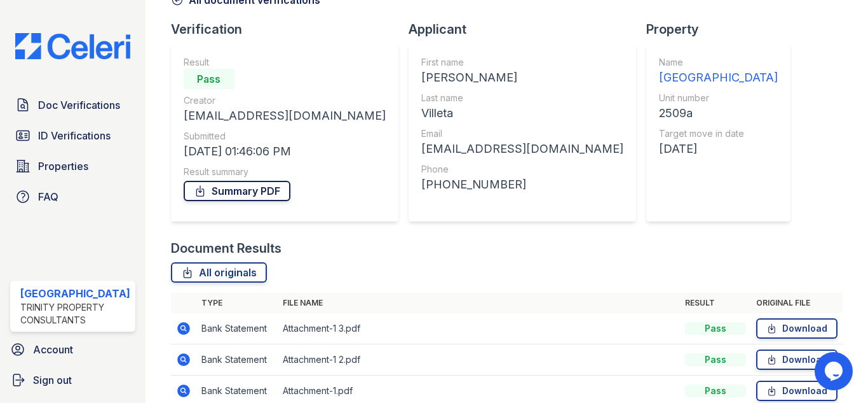  What do you see at coordinates (479, 329) in the screenshot?
I see `td: Attachment-1 3.pdf` at bounding box center [479, 329].